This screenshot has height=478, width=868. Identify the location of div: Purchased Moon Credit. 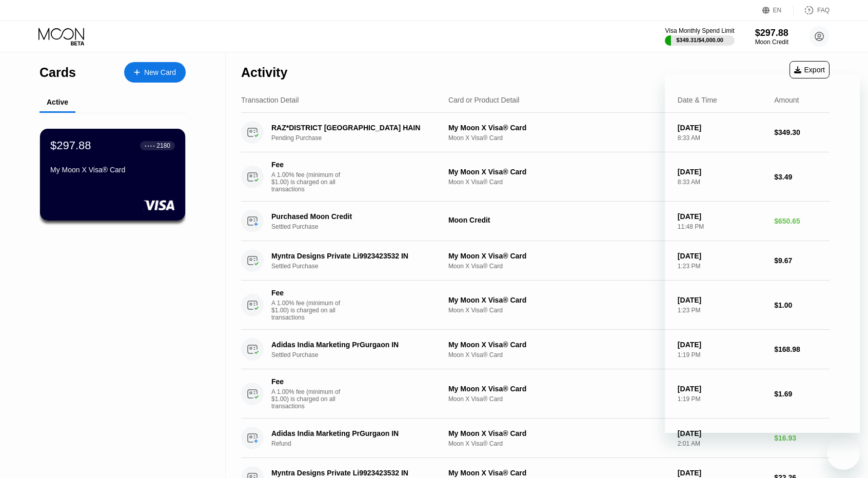
(354, 216).